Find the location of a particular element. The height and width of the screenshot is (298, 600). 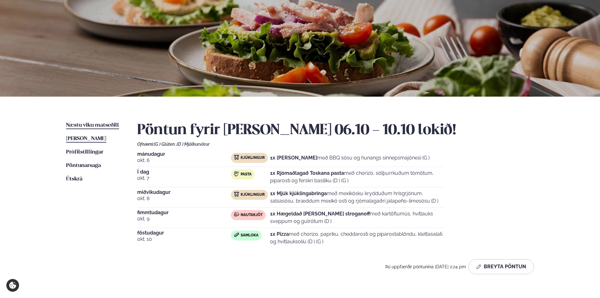

span: Í dag is located at coordinates (184, 172).